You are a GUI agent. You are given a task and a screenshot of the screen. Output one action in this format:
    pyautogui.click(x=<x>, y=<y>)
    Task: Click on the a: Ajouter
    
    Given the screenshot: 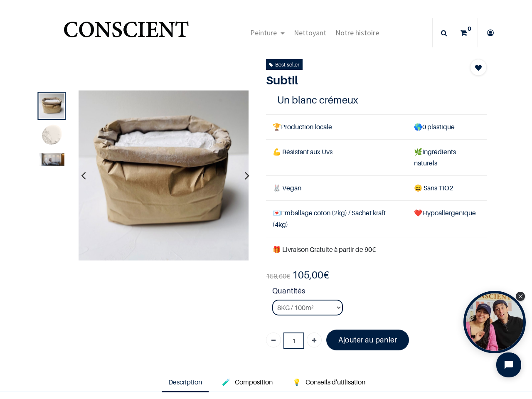 What is the action you would take?
    pyautogui.click(x=314, y=340)
    